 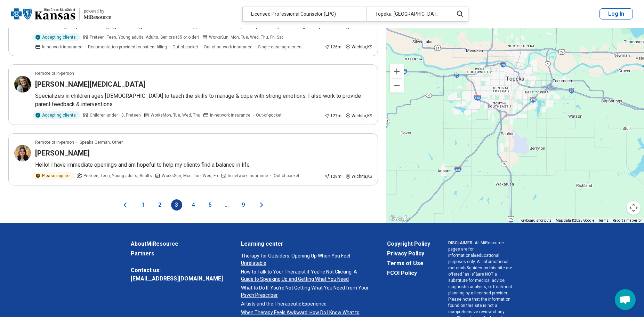 I want to click on a: Artists and the Therapeutic Experience, so click(x=305, y=303).